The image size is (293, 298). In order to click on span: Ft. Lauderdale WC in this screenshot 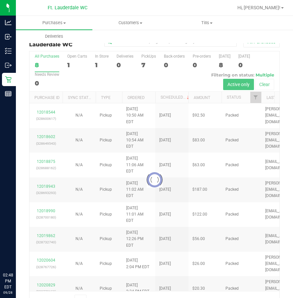, I will do `click(68, 8)`.